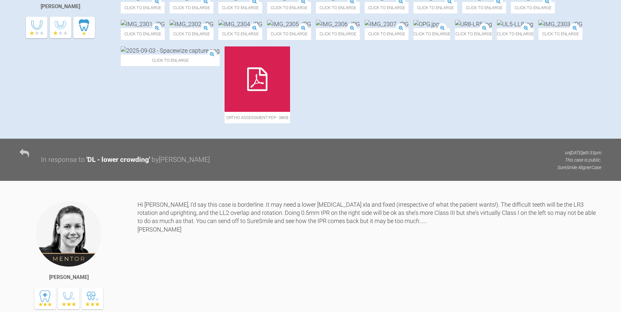  I want to click on div: In response to, so click(63, 160).